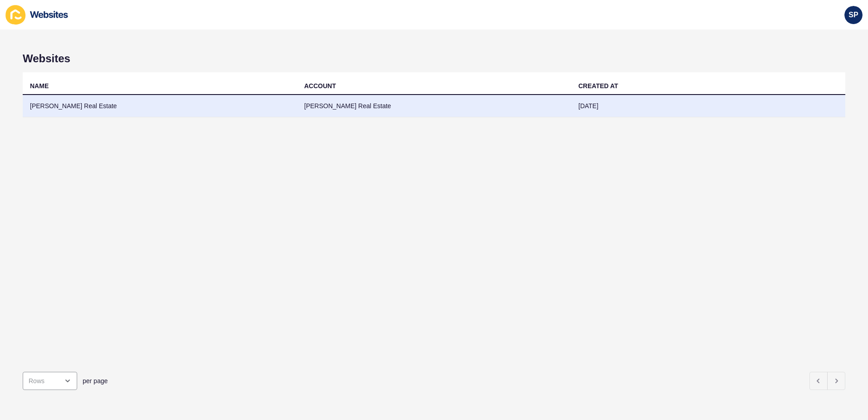 The height and width of the screenshot is (420, 868). Describe the element at coordinates (95, 381) in the screenshot. I see `span: per page` at that location.